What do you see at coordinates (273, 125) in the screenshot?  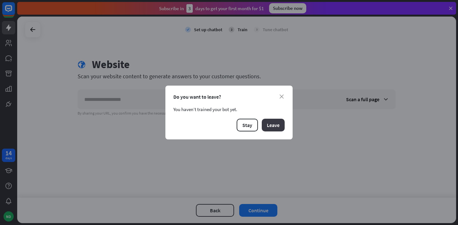 I see `button: Leave` at bounding box center [273, 125].